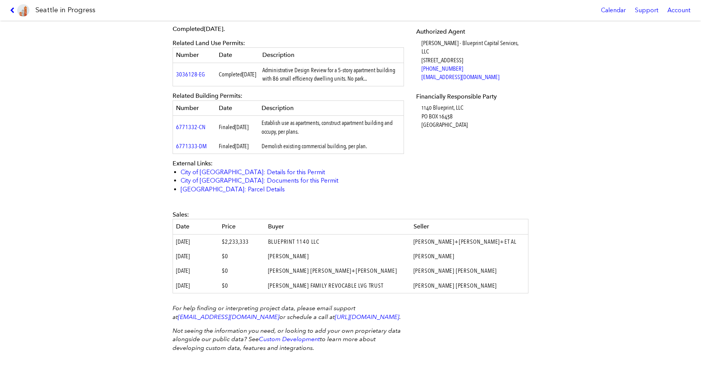  I want to click on div: Sales:, so click(350, 215).